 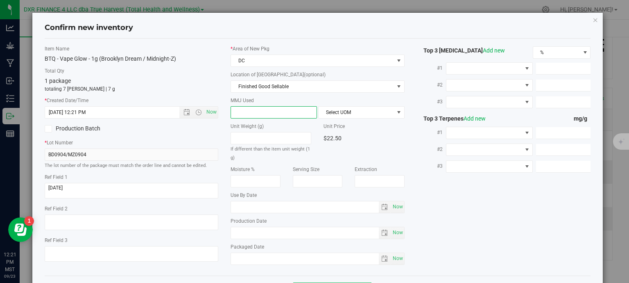 What do you see at coordinates (199, 112) in the screenshot?
I see `span: Open the time view` at bounding box center [199, 112].